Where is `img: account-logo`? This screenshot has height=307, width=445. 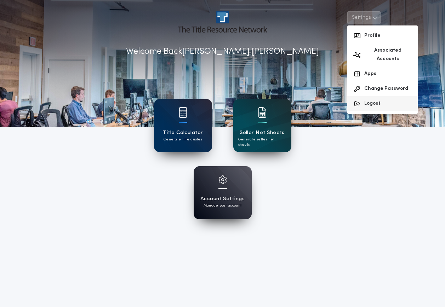
img: account-logo is located at coordinates (222, 22).